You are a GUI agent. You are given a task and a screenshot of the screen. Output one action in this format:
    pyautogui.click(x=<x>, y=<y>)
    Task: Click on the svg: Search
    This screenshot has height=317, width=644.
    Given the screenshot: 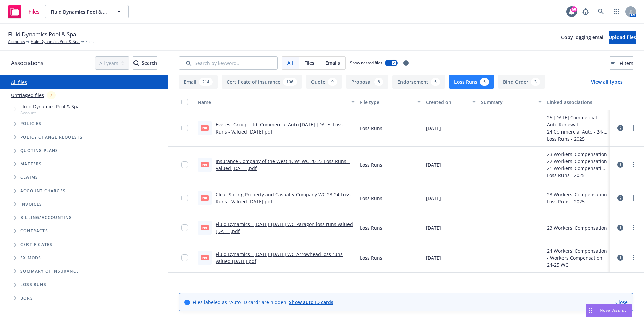 What is the action you would take?
    pyautogui.click(x=136, y=63)
    